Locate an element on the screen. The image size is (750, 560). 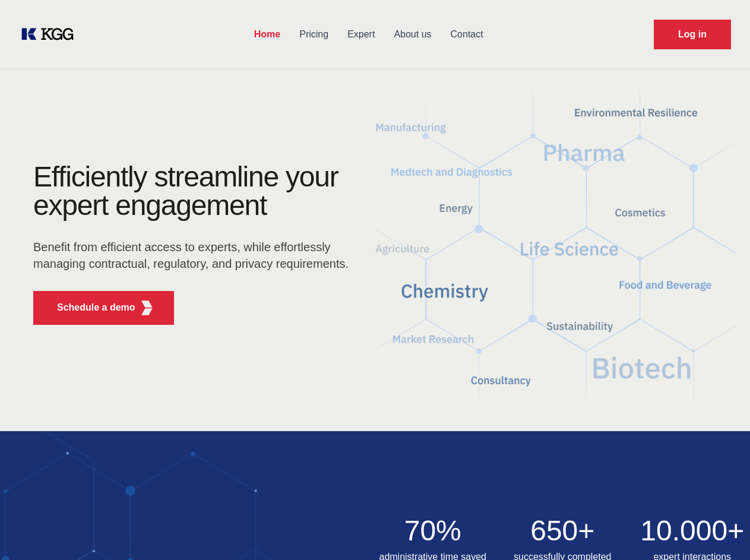
a: About us is located at coordinates (412, 34).